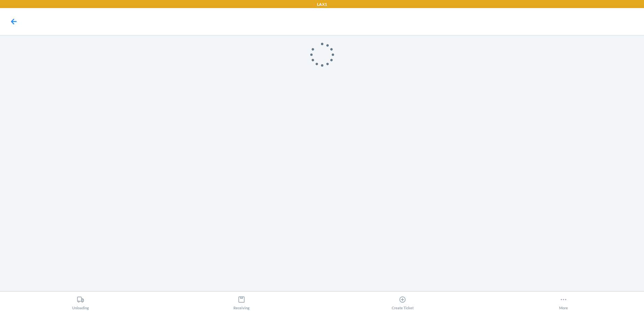 The height and width of the screenshot is (311, 644). Describe the element at coordinates (402, 301) in the screenshot. I see `button: Create Ticket` at that location.